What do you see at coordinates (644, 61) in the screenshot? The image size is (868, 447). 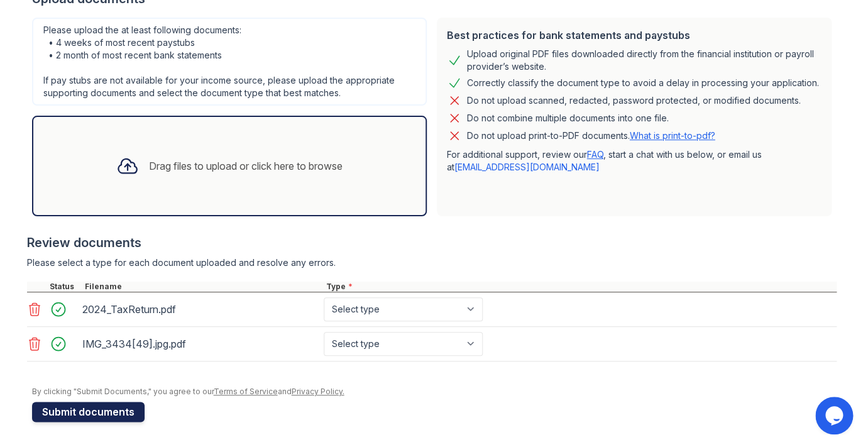 I see `div: Upload original PDF files downloaded directly from the financial institution or payroll provider’...` at bounding box center [644, 61].